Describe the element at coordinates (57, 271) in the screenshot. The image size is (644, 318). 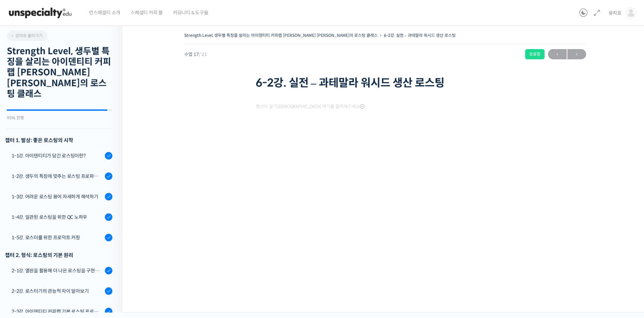
I see `div: 2-1강. 열원을 활용해 더 나은 로스팅을 구현하는 방법` at that location.